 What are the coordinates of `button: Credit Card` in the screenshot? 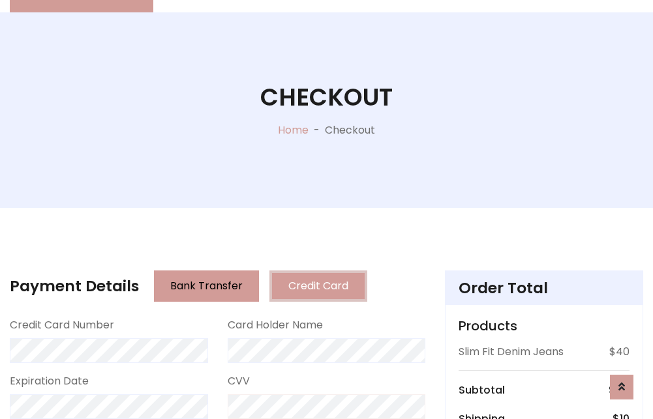 It's located at (318, 286).